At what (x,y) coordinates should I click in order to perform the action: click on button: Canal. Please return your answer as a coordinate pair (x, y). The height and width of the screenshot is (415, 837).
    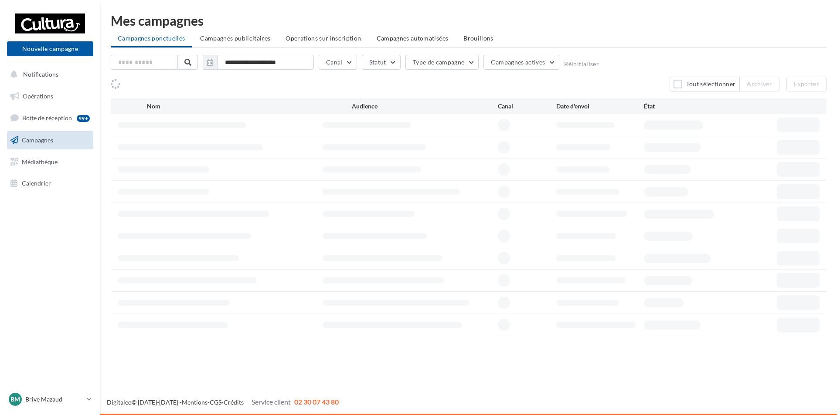
    Looking at the image, I should click on (338, 62).